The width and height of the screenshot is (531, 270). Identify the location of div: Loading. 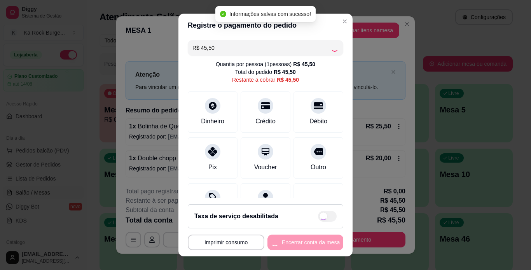
(334, 48).